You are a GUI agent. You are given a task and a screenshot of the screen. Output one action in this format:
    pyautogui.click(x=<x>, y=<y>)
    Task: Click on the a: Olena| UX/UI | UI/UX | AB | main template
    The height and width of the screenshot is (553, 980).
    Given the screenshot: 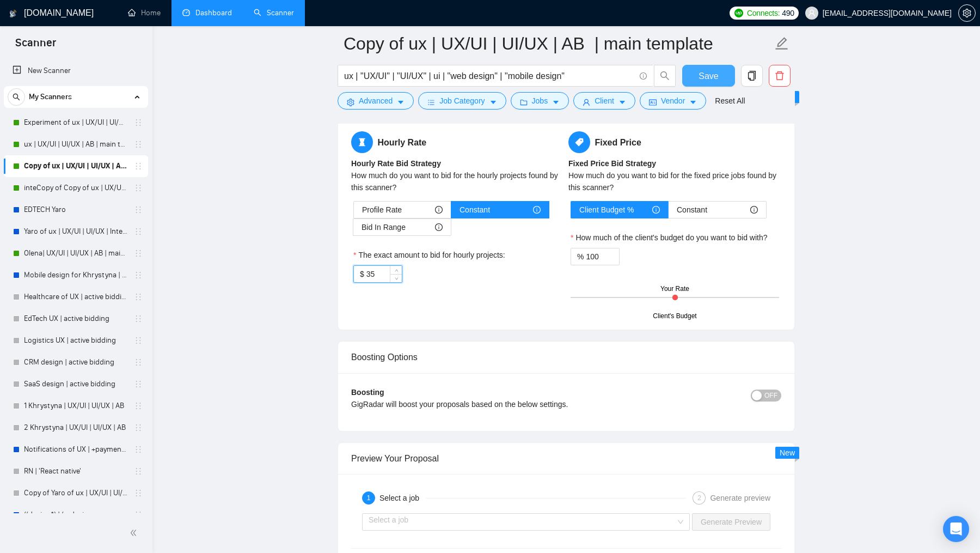 What is the action you would take?
    pyautogui.click(x=76, y=253)
    